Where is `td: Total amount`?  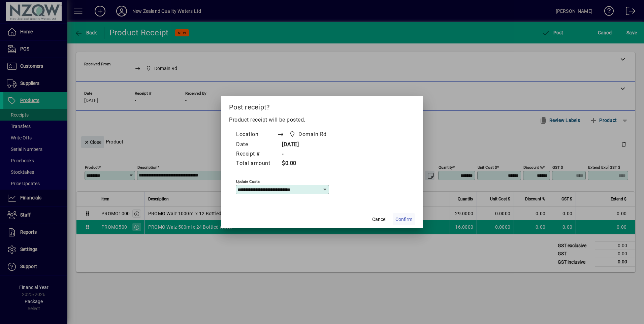 td: Total amount is located at coordinates (256, 164).